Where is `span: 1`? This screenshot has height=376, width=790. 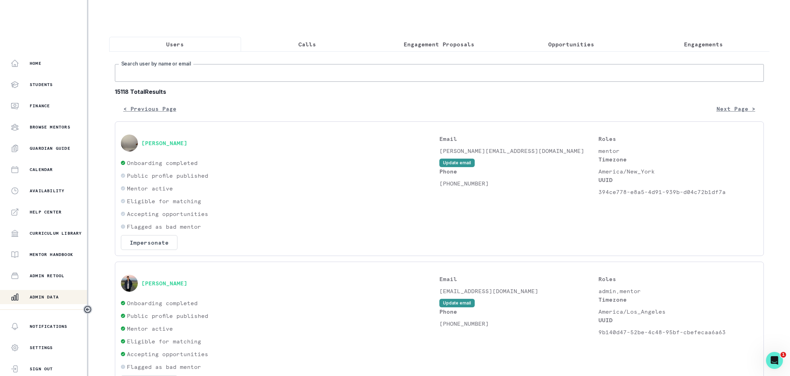 span: 1 is located at coordinates (784, 354).